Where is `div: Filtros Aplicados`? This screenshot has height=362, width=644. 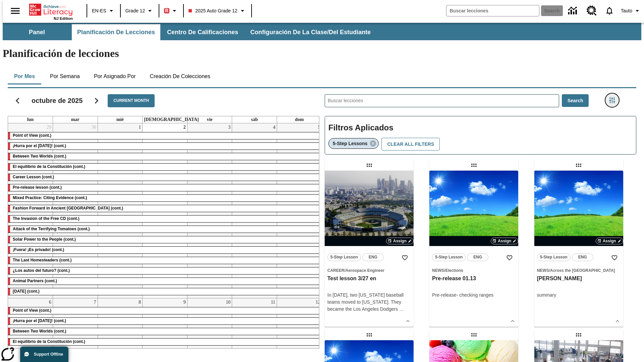 div: Filtros Aplicados is located at coordinates (480, 135).